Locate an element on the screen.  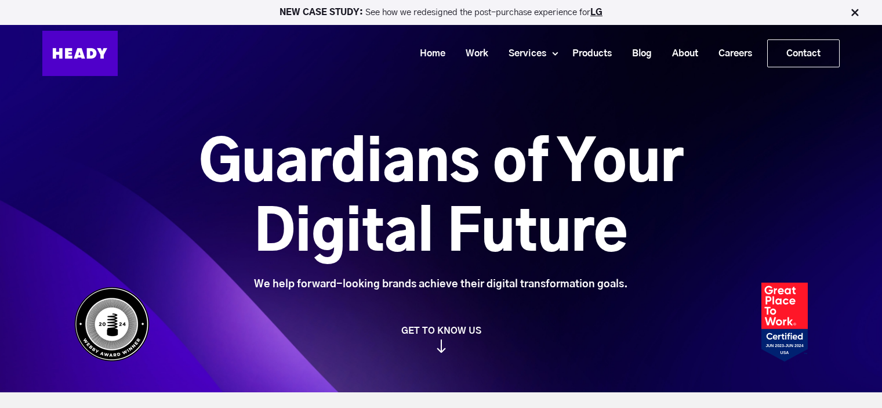
a: Careers is located at coordinates (731, 53).